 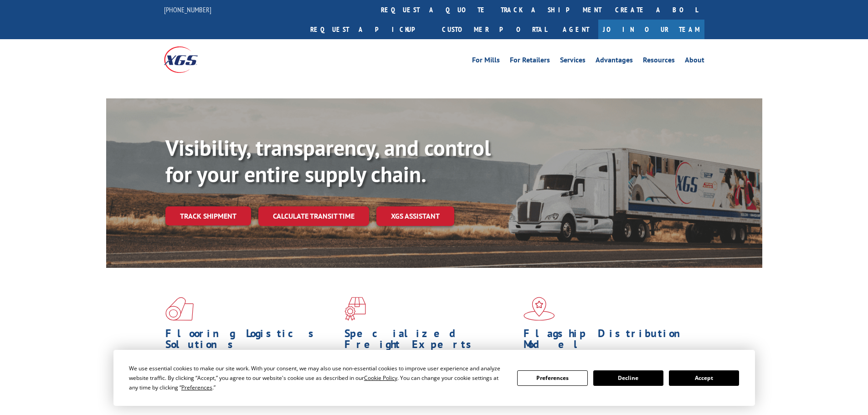 What do you see at coordinates (355, 309) in the screenshot?
I see `img: xgs-icon-focused-on-flooring-red` at bounding box center [355, 309].